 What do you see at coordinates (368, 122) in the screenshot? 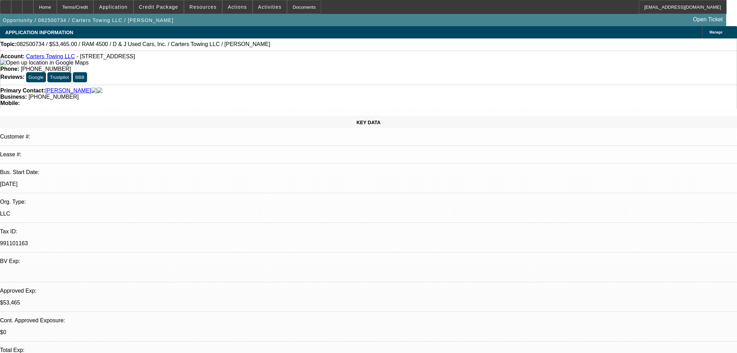
I see `span: KEY DATA` at bounding box center [368, 122].